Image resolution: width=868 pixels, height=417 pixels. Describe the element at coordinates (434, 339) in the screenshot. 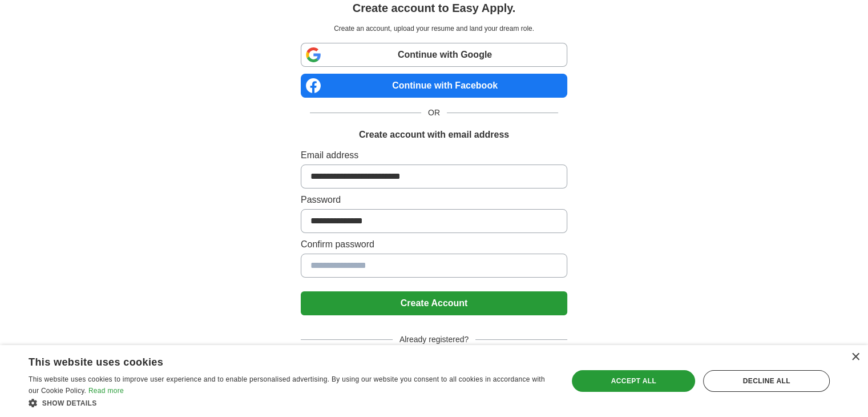

I see `span: Already registered?` at that location.